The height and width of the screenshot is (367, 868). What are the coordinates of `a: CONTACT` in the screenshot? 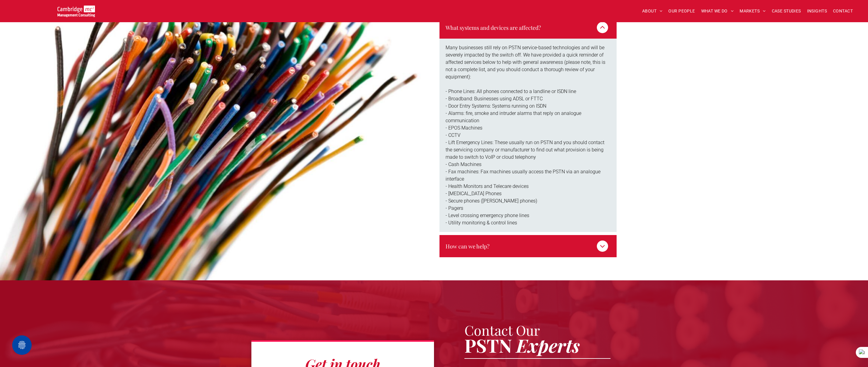 It's located at (842, 11).